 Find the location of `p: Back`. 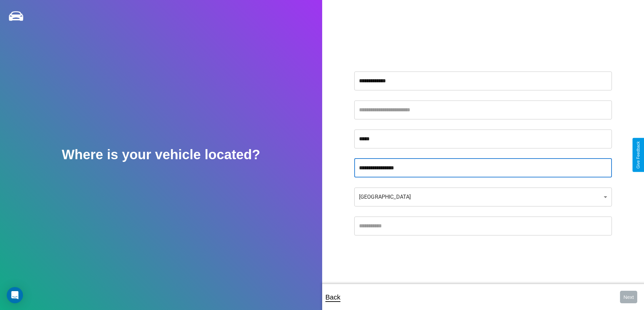

p: Back is located at coordinates (333, 297).